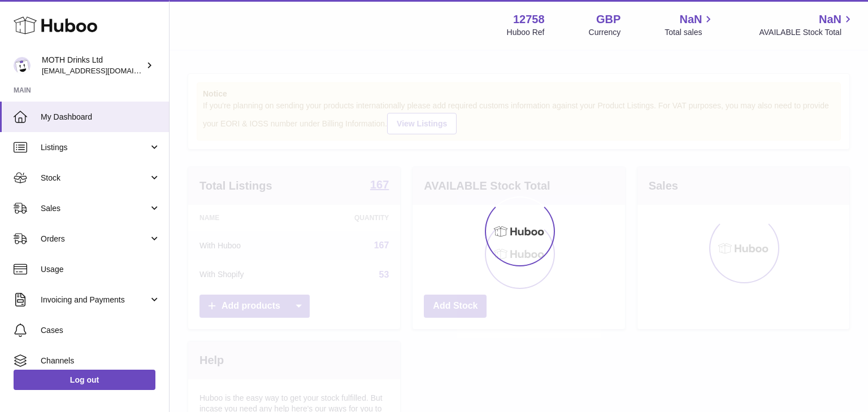 This screenshot has height=412, width=868. What do you see at coordinates (525, 32) in the screenshot?
I see `div: Huboo Ref` at bounding box center [525, 32].